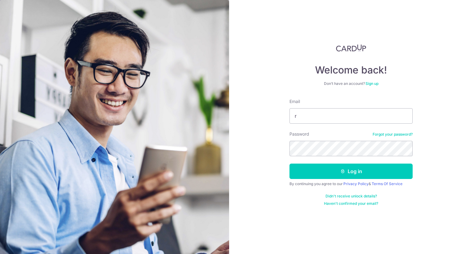 The width and height of the screenshot is (473, 254). Describe the element at coordinates (392, 134) in the screenshot. I see `a: Forgot your password?` at that location.